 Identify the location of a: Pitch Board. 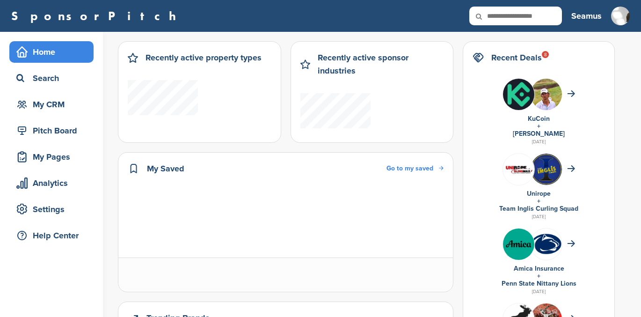
(52, 131).